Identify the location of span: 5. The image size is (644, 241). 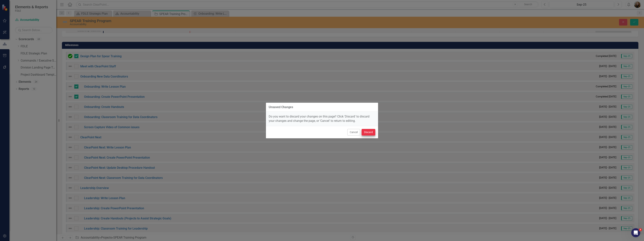
(640, 230).